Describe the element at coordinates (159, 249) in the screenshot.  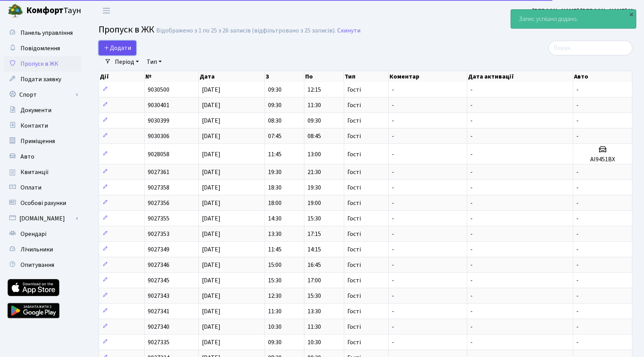
I see `span: 9027349` at that location.